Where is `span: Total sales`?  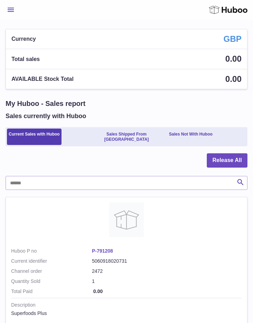 span: Total sales is located at coordinates (26, 59).